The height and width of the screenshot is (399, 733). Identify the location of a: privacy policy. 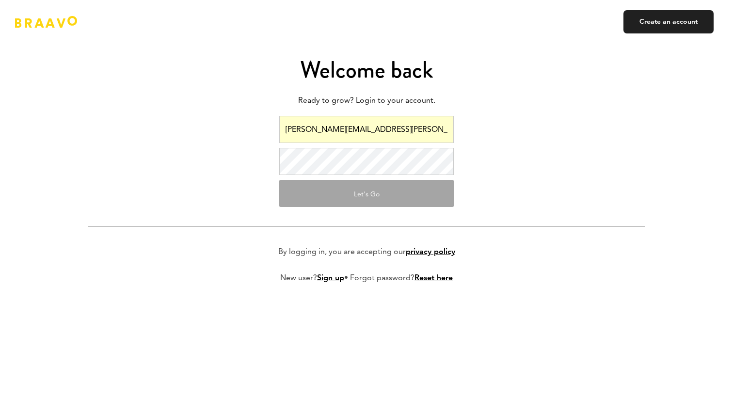
(430, 252).